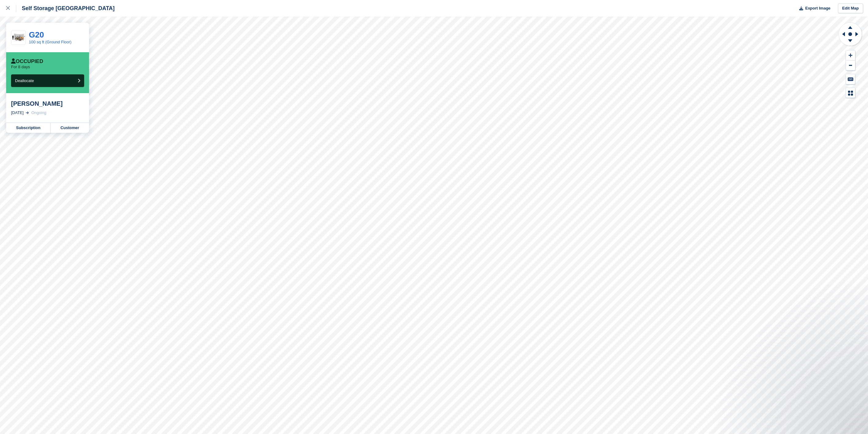  What do you see at coordinates (20, 67) in the screenshot?
I see `p: For 8 days` at bounding box center [20, 67].